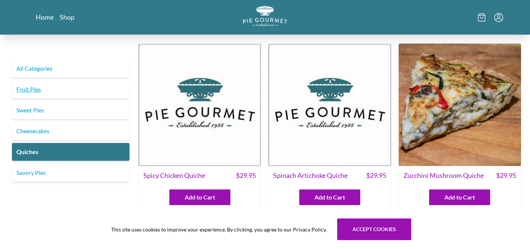  What do you see at coordinates (67, 17) in the screenshot?
I see `a: Shop` at bounding box center [67, 17].